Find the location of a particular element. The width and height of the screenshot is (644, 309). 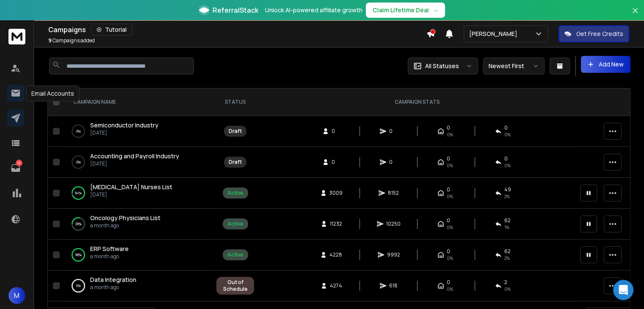

span: 3009 is located at coordinates (336, 193).